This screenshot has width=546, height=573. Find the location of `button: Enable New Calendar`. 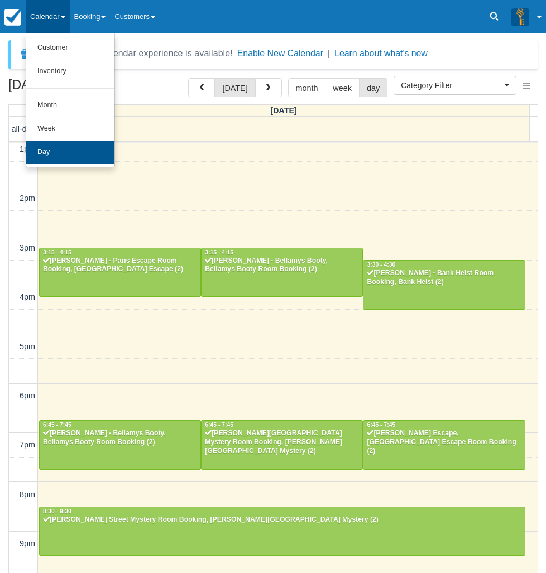

button: Enable New Calendar is located at coordinates (280, 54).